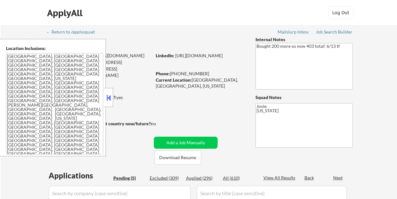 The height and width of the screenshot is (199, 397). Describe the element at coordinates (66, 13) in the screenshot. I see `div: ApplyAll` at that location.